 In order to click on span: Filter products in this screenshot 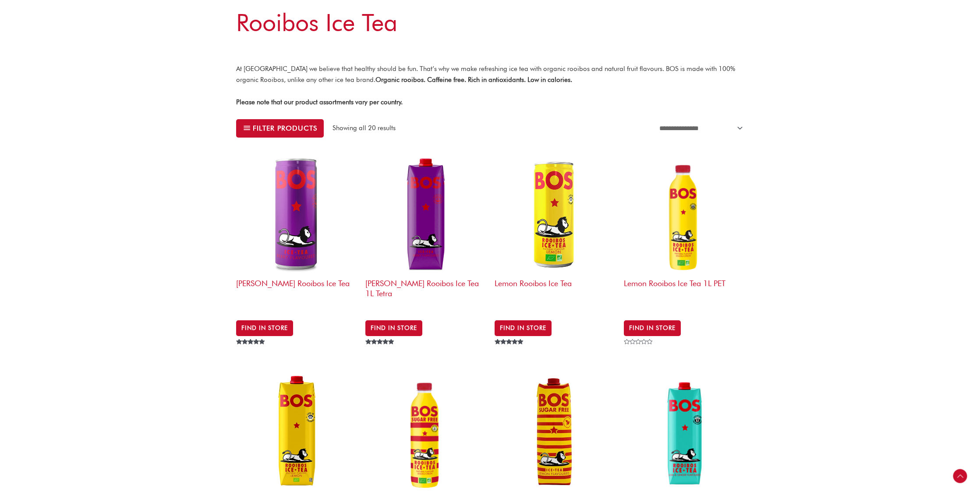, I will do `click(285, 128)`.